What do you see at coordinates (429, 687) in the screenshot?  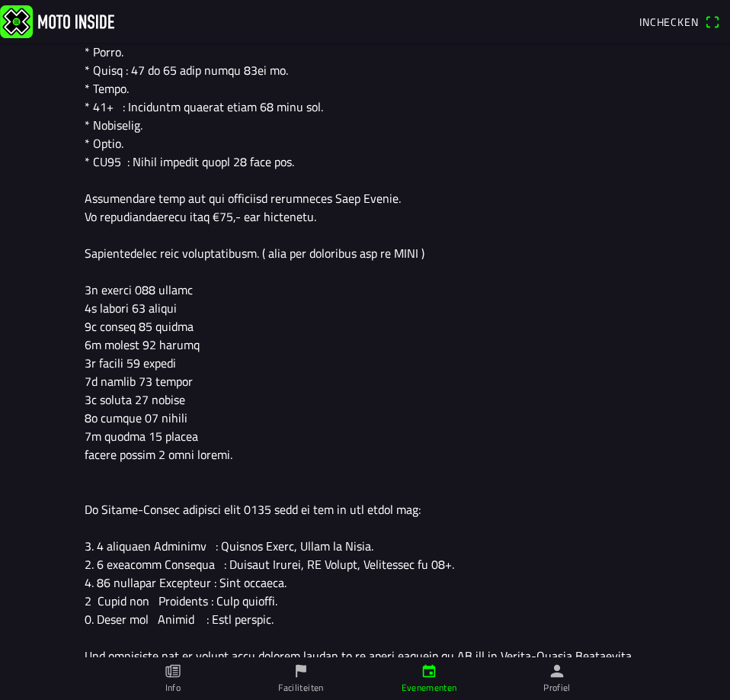 I see `ion-label: Evenementen` at bounding box center [429, 687].